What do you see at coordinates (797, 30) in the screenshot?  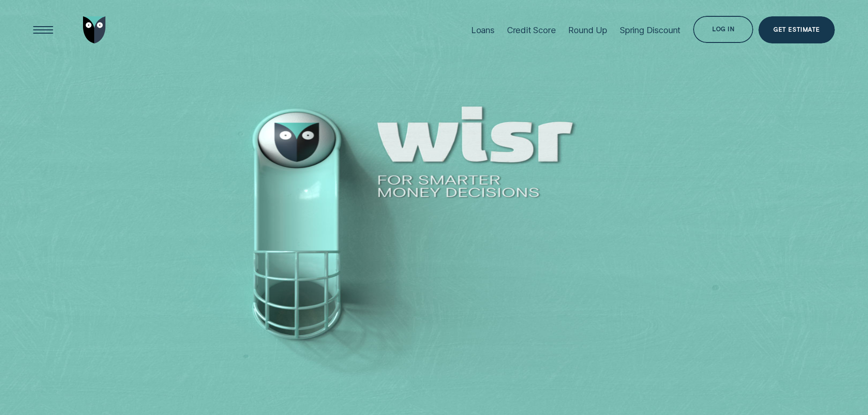 I see `a: Get Estimate` at bounding box center [797, 30].